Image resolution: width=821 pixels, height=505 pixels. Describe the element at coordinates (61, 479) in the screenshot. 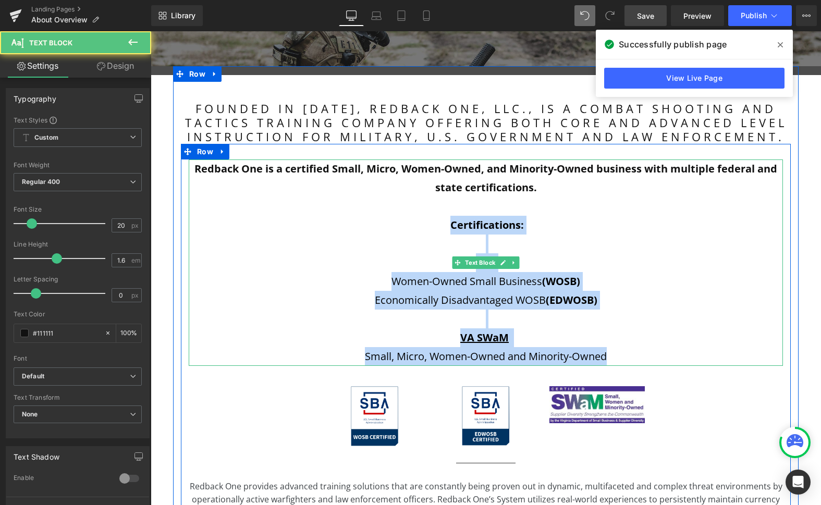

I see `div: Enable` at that location.